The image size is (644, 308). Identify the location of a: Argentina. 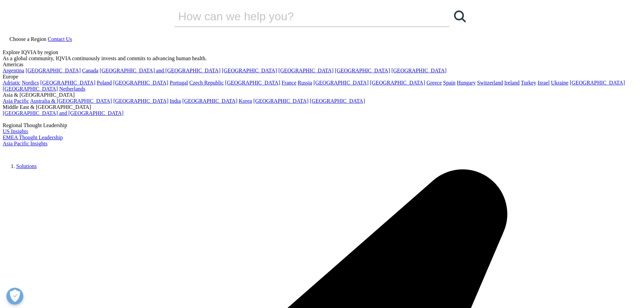
(14, 70).